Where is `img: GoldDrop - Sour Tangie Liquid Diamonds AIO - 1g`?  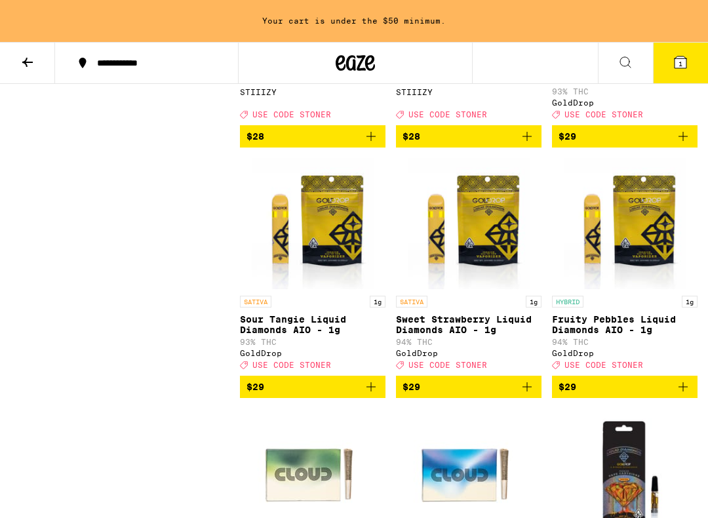 img: GoldDrop - Sour Tangie Liquid Diamonds AIO - 1g is located at coordinates (312, 224).